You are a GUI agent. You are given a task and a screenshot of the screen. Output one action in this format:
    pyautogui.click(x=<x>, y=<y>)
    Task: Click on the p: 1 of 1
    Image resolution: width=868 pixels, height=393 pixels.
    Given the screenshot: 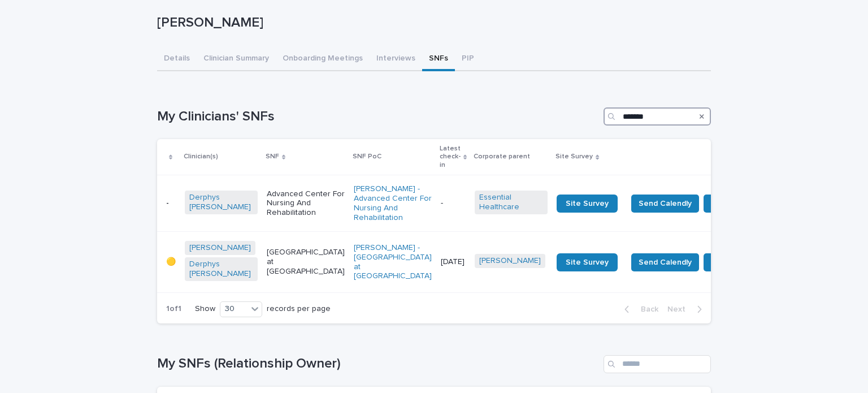 What is the action you would take?
    pyautogui.click(x=173, y=308)
    